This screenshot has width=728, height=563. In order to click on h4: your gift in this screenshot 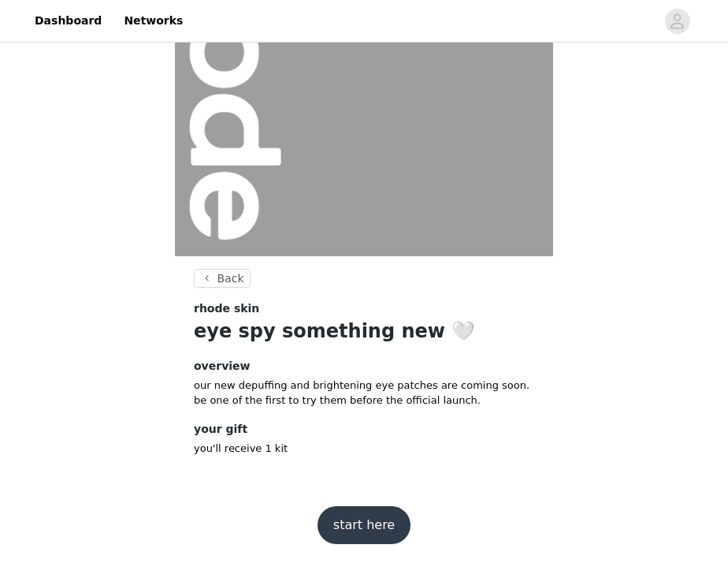, I will do `click(364, 428)`.